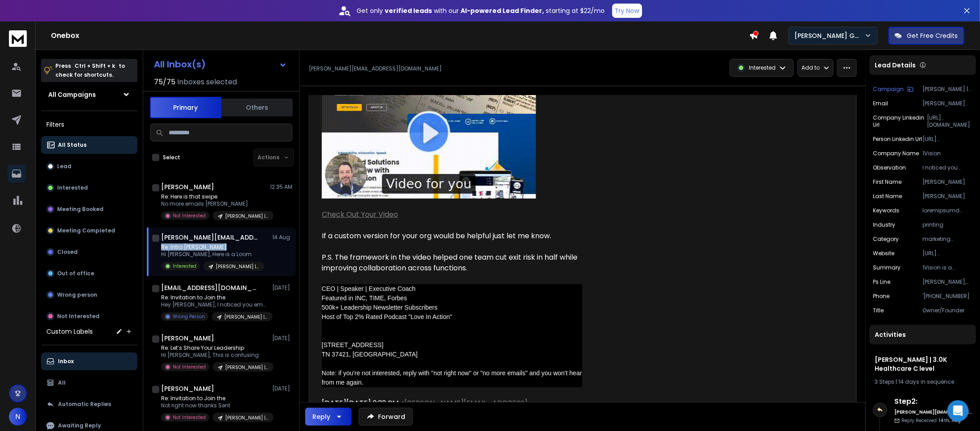 Image resolution: width=980 pixels, height=431 pixels. I want to click on div: Featured in INC, TIME, Forbes, so click(452, 299).